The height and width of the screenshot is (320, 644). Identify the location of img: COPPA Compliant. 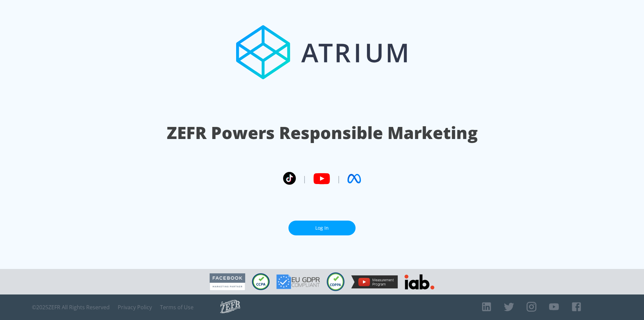
(336, 282).